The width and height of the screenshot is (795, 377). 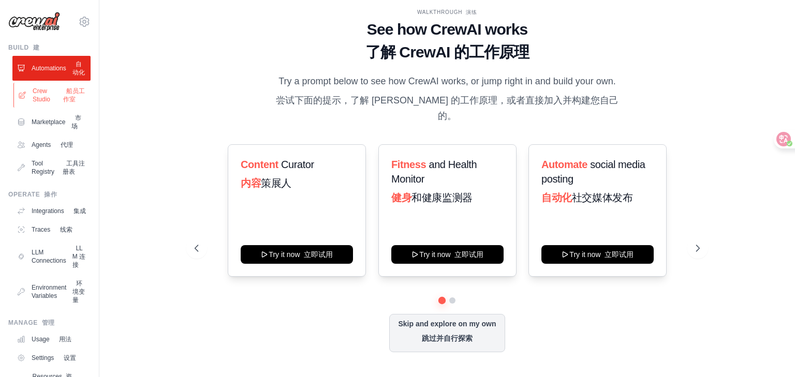 I want to click on font: 环境变量, so click(x=79, y=292).